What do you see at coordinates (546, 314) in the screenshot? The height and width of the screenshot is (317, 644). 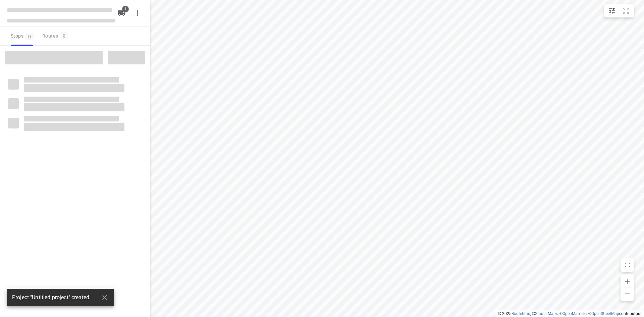 I see `a: Stadia Maps` at bounding box center [546, 314].